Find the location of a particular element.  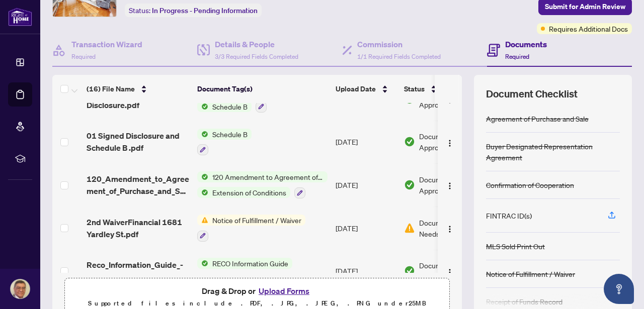

span: RECO Information Guide is located at coordinates (250, 263).